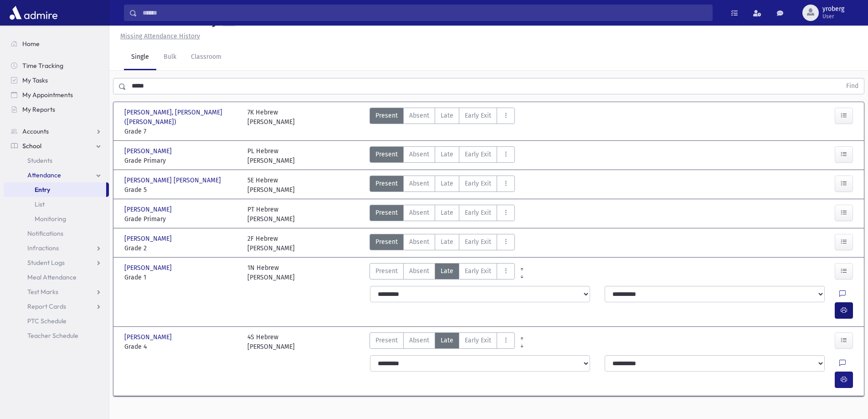  Describe the element at coordinates (31, 44) in the screenshot. I see `span: Home` at that location.